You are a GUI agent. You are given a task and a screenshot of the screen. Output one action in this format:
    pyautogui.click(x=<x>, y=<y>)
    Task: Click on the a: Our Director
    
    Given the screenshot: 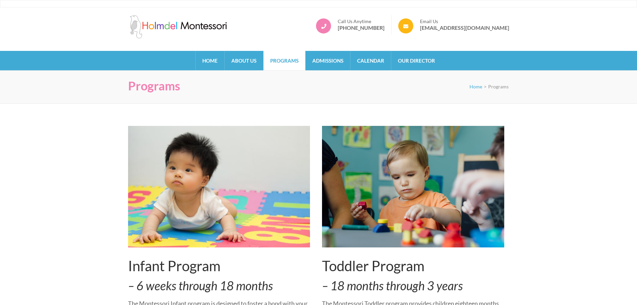 What is the action you would take?
    pyautogui.click(x=416, y=61)
    